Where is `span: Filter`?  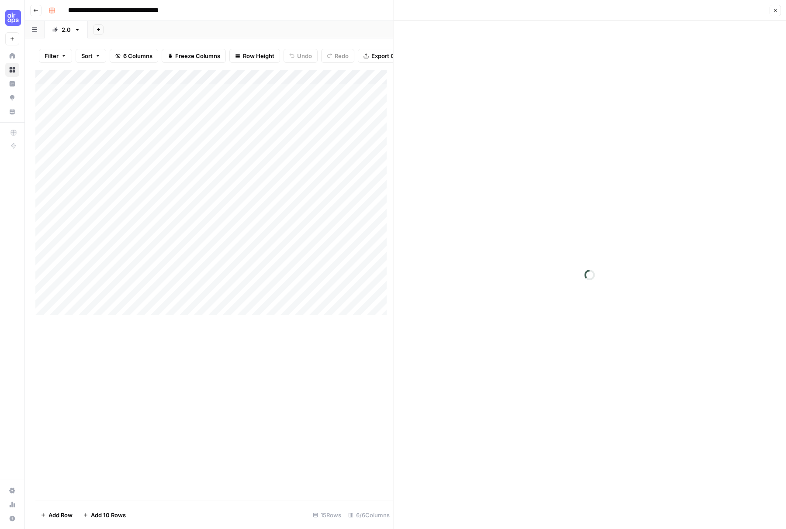
span: Filter is located at coordinates (52, 56).